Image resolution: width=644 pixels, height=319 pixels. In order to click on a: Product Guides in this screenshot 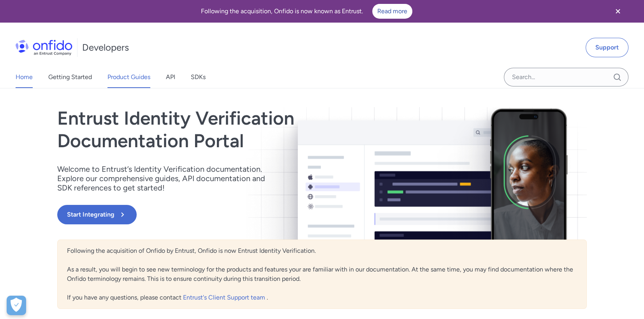, I will do `click(129, 77)`.